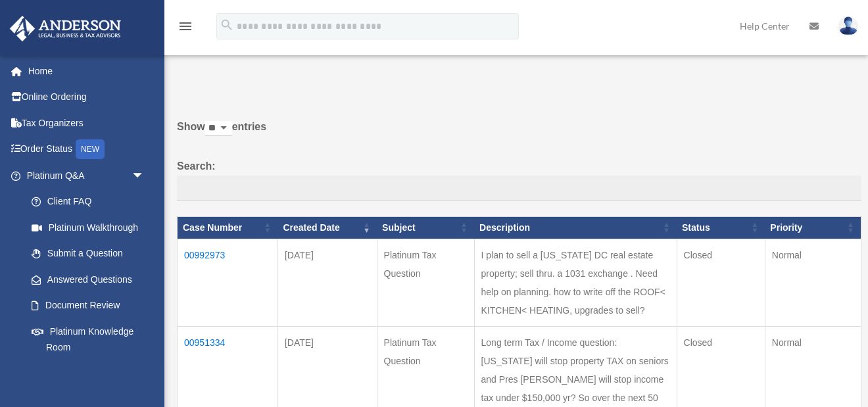 The width and height of the screenshot is (868, 407). What do you see at coordinates (88, 228) in the screenshot?
I see `a: Platinum Walkthrough` at bounding box center [88, 228].